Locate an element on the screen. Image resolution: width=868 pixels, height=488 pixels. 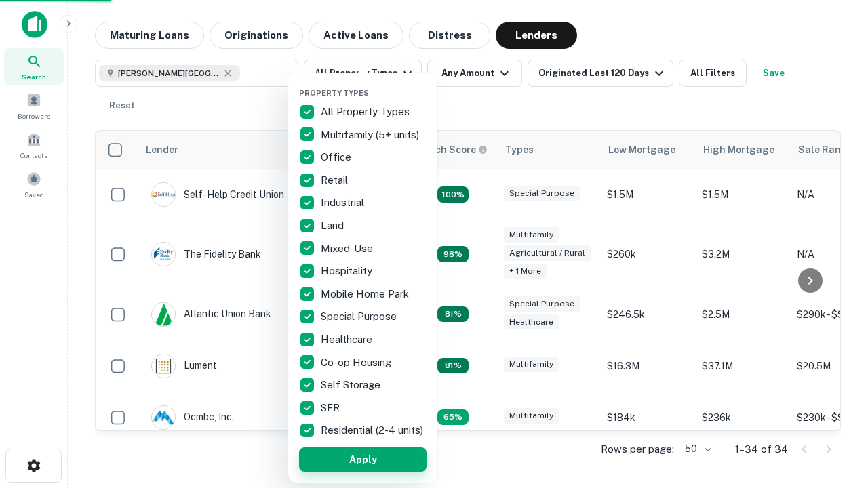
p: Land is located at coordinates (333, 226).